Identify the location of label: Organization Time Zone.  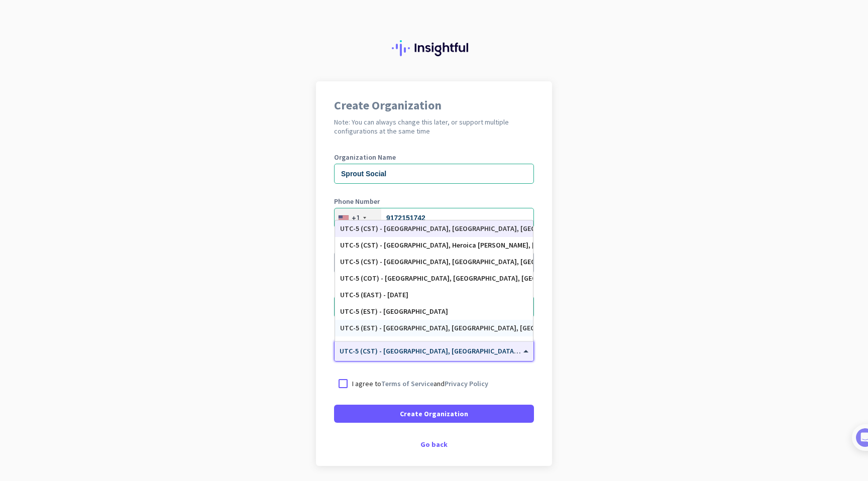
(434, 334).